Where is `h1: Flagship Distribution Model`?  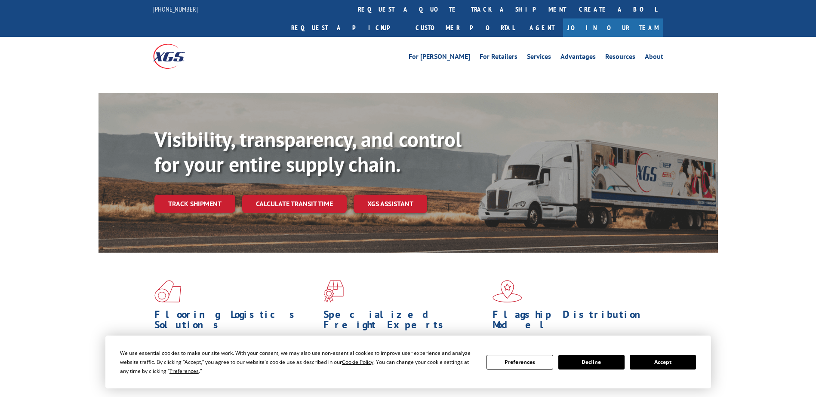
h1: Flagship Distribution Model is located at coordinates (574, 322).